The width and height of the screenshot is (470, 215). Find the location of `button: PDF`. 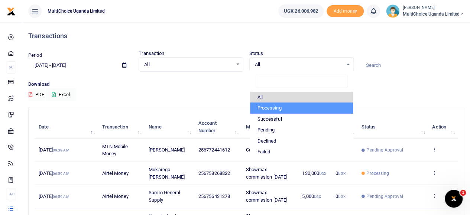

button: PDF is located at coordinates (36, 95).